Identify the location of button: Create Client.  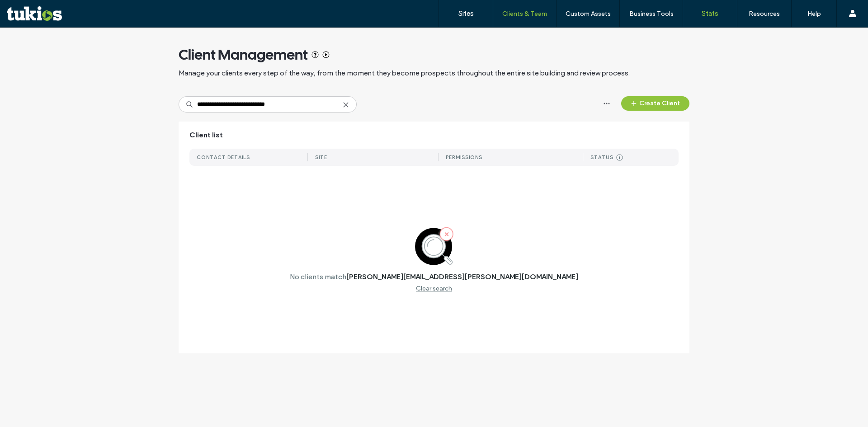
(655, 103).